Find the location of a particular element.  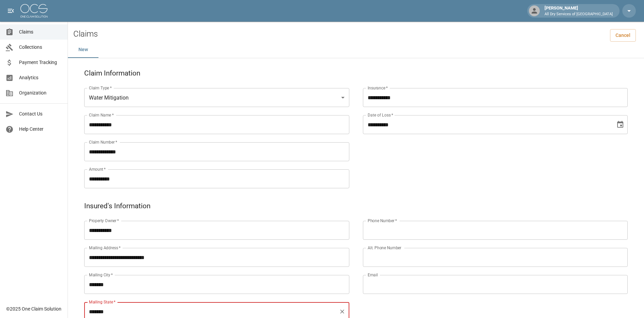

label: Mailing City is located at coordinates (101, 275).